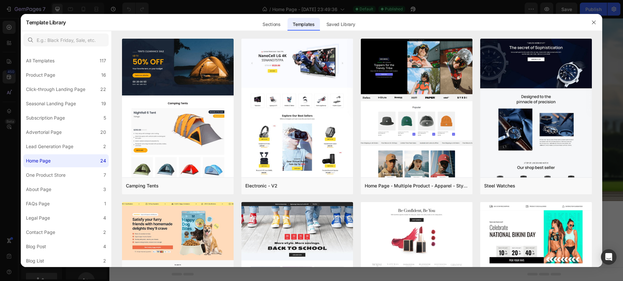 This screenshot has height=281, width=623. What do you see at coordinates (38, 161) in the screenshot?
I see `div: Home Page` at bounding box center [38, 161].